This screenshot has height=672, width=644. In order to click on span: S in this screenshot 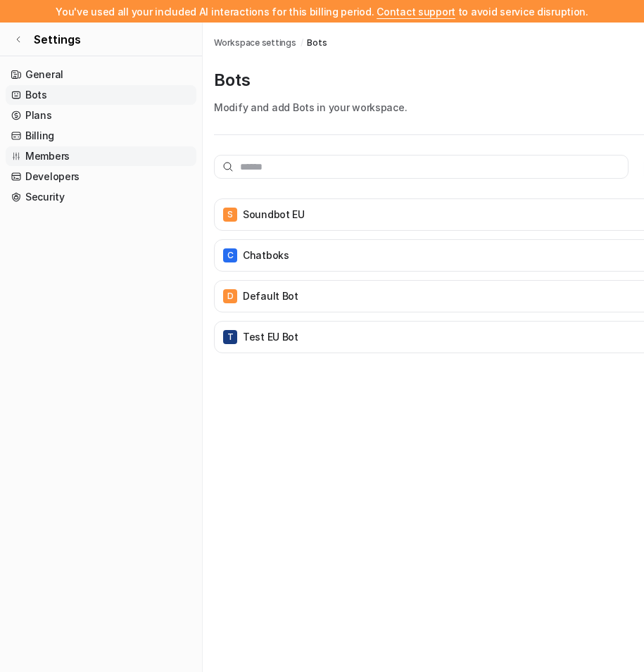, I will do `click(230, 215)`.